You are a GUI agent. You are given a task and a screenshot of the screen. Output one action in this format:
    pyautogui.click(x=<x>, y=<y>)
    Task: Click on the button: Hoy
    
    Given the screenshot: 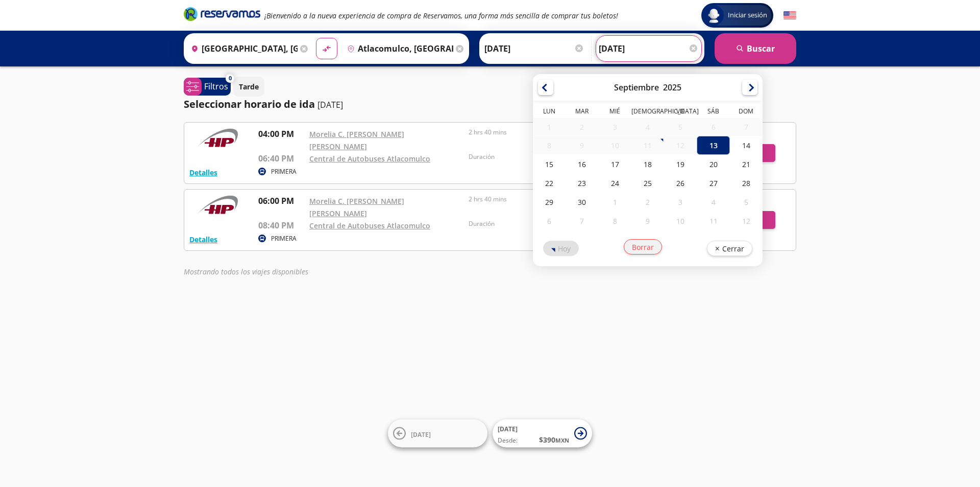 What is the action you would take?
    pyautogui.click(x=561, y=248)
    